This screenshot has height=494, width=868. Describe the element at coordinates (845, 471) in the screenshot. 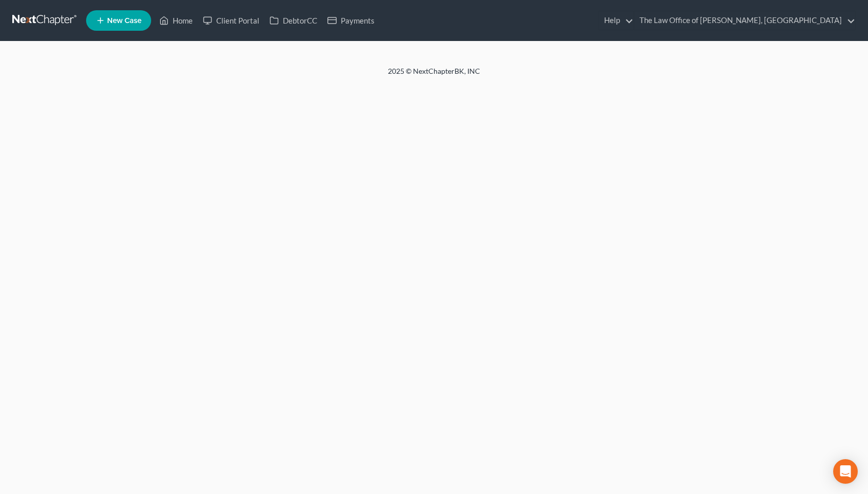

I see `div: Open Intercom Messenger` at that location.